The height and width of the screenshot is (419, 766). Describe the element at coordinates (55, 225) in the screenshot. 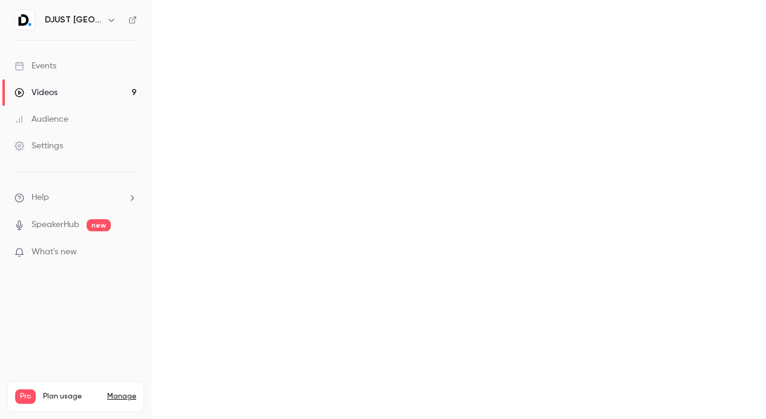

I see `a: SpeakerHub` at that location.